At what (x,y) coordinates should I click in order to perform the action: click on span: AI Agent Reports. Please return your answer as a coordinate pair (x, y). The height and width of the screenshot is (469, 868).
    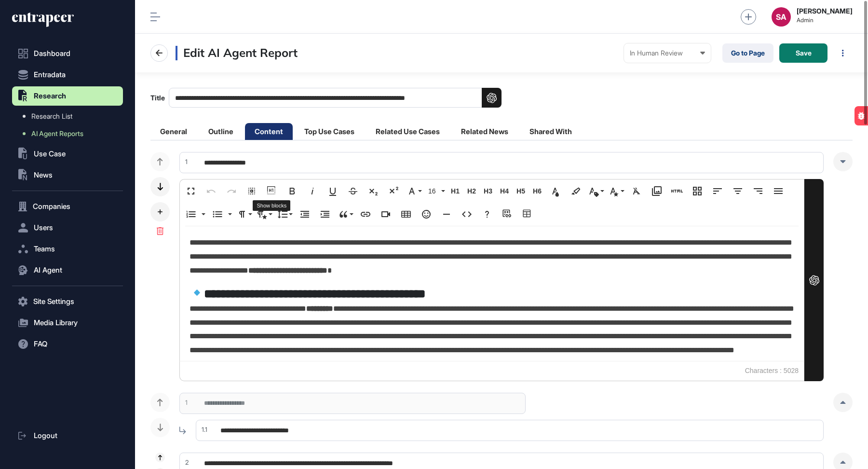
    Looking at the image, I should click on (57, 134).